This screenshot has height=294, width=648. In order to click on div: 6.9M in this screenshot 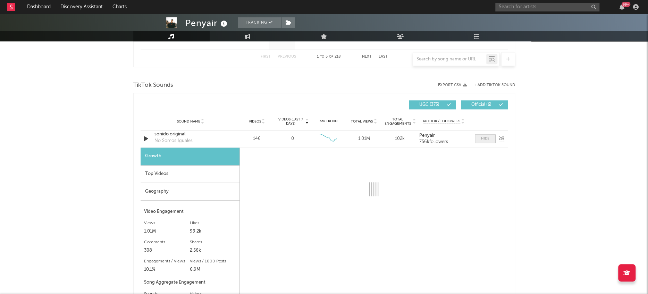, I will do `click(213, 270)`.